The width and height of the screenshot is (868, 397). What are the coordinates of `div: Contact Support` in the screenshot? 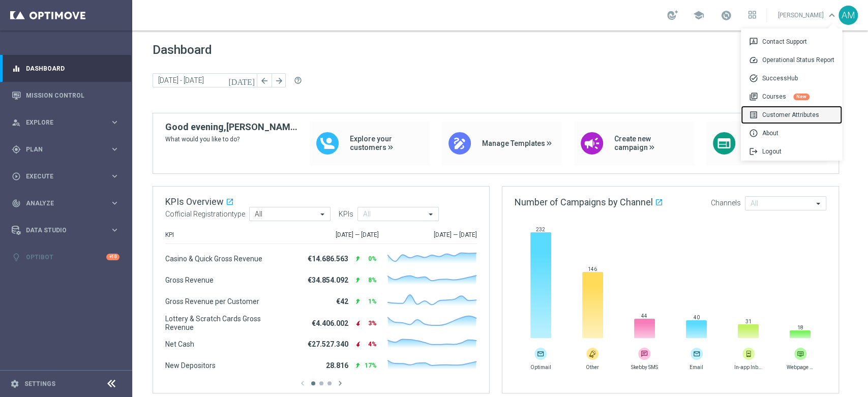 It's located at (791, 42).